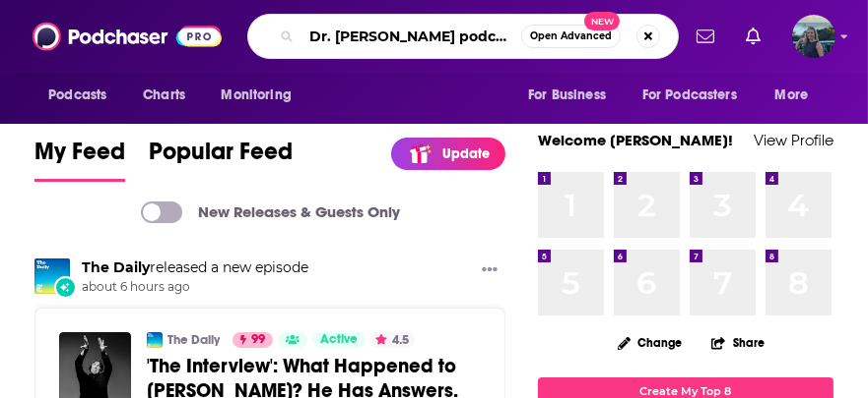  What do you see at coordinates (77, 96) in the screenshot?
I see `span: Podcasts` at bounding box center [77, 96].